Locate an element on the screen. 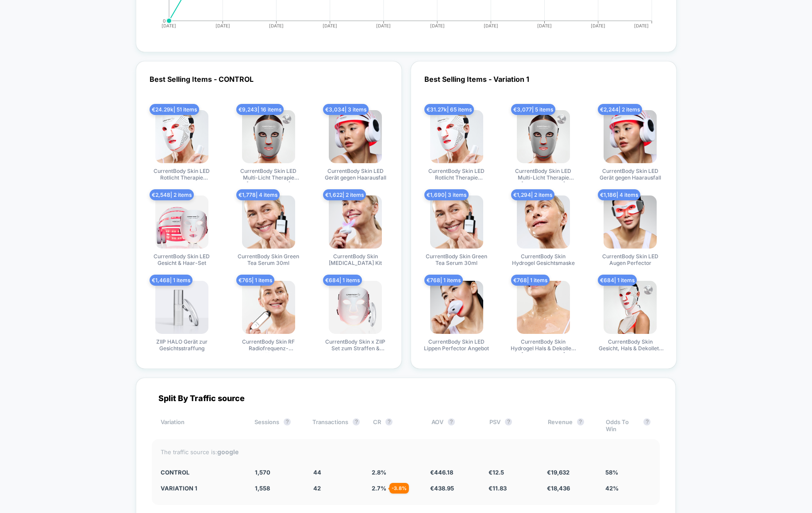  span: € 9,243 | 16 items is located at coordinates (260, 109).